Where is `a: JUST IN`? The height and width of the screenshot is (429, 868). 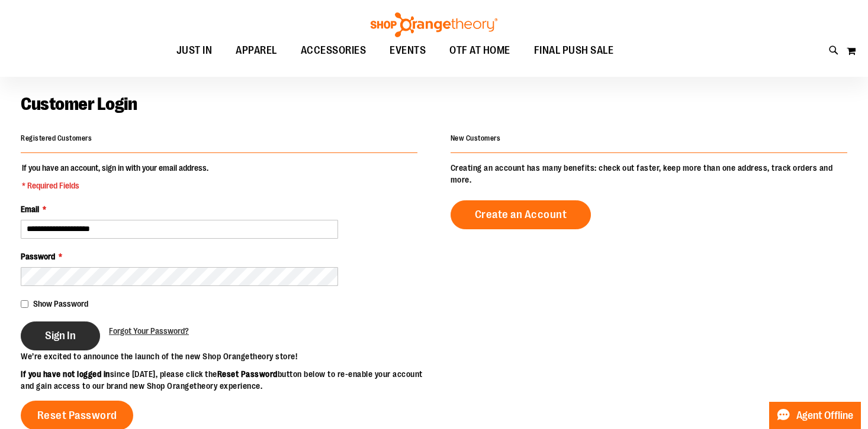 a: JUST IN is located at coordinates (195, 50).